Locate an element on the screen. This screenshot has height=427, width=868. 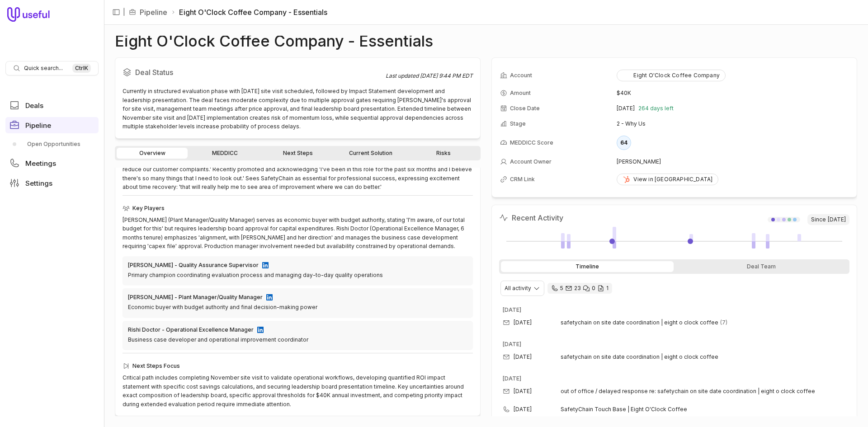
span: Since is located at coordinates (828, 220).